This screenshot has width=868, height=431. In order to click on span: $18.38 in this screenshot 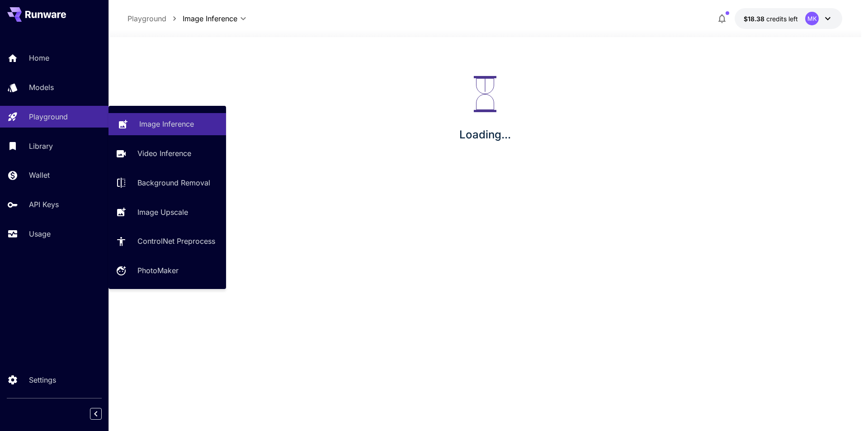, I will do `click(755, 18)`.